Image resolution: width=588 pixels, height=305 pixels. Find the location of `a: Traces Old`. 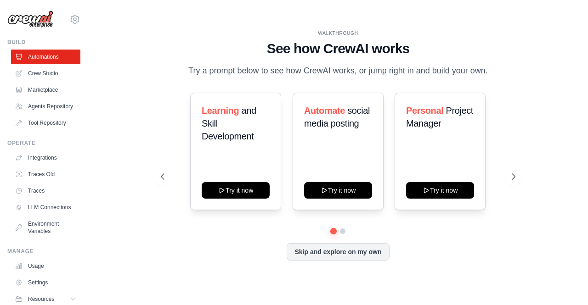

a: Traces Old is located at coordinates (45, 174).